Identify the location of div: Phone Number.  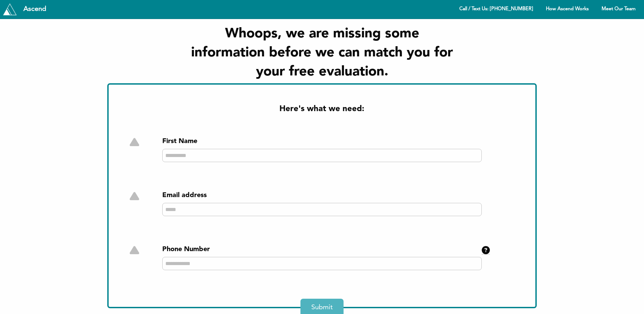
(322, 249).